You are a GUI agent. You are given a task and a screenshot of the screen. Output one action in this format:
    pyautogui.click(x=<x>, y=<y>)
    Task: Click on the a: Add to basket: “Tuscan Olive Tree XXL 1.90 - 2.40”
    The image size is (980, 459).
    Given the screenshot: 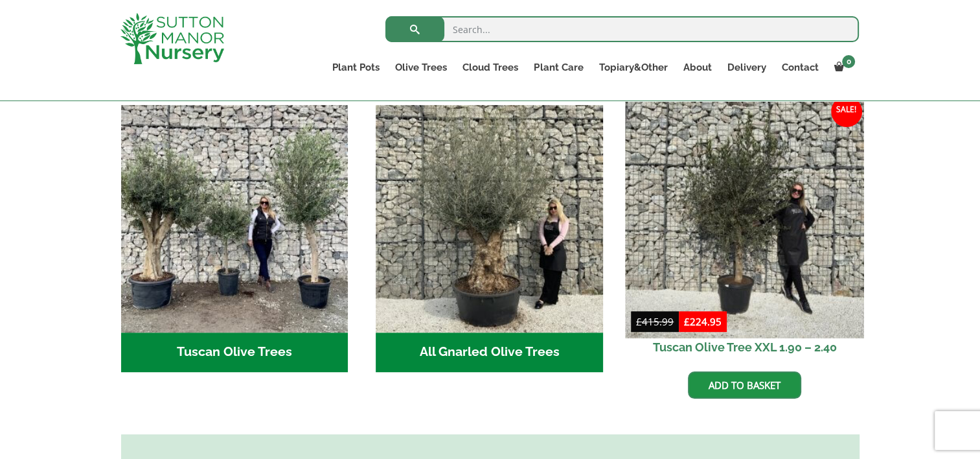 What is the action you would take?
    pyautogui.click(x=744, y=385)
    